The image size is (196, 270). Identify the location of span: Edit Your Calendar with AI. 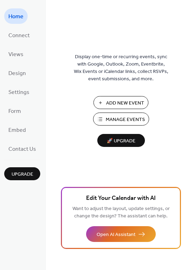
(121, 198).